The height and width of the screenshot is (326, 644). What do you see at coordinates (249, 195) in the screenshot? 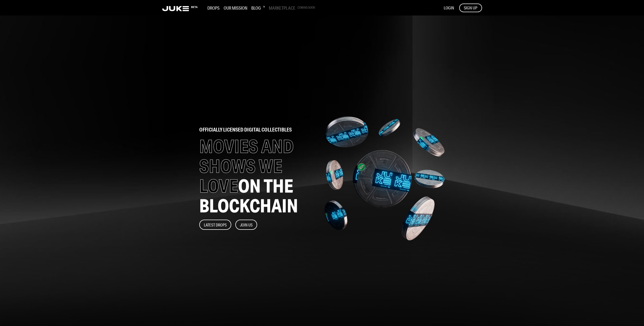
I see `span: ON THE BLOCKCHAIN` at bounding box center [249, 195].